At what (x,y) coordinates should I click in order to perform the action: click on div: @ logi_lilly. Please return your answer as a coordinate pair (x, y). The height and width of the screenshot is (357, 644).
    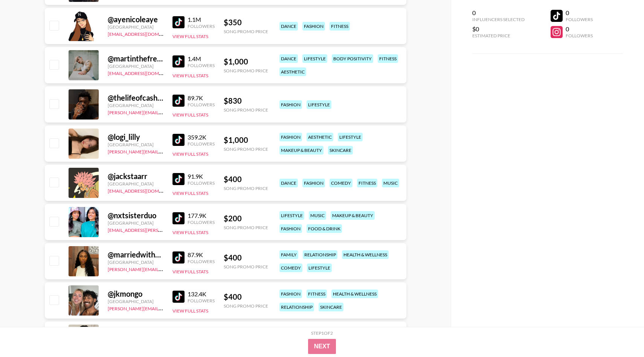
    Looking at the image, I should click on (135, 137).